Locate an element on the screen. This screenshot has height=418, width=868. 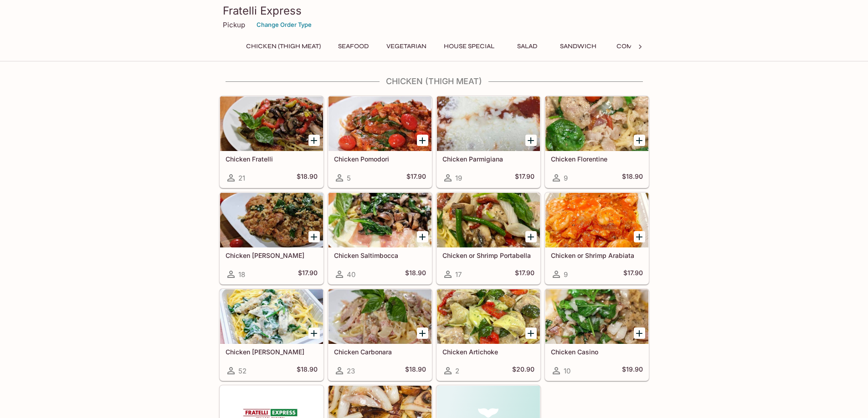
span: 23 is located at coordinates (350, 371).